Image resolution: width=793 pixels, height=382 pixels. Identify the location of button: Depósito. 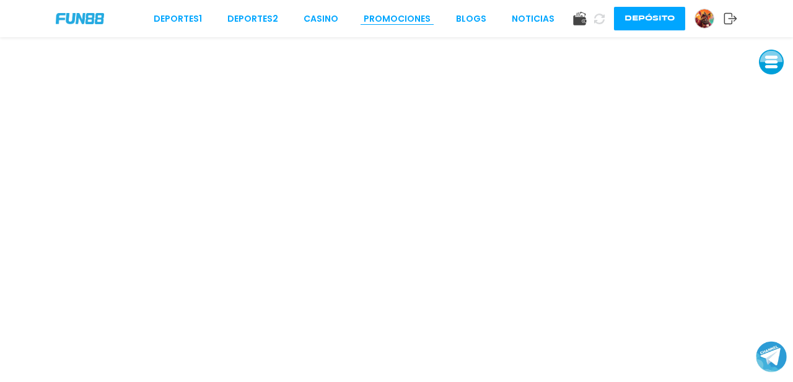
(649, 19).